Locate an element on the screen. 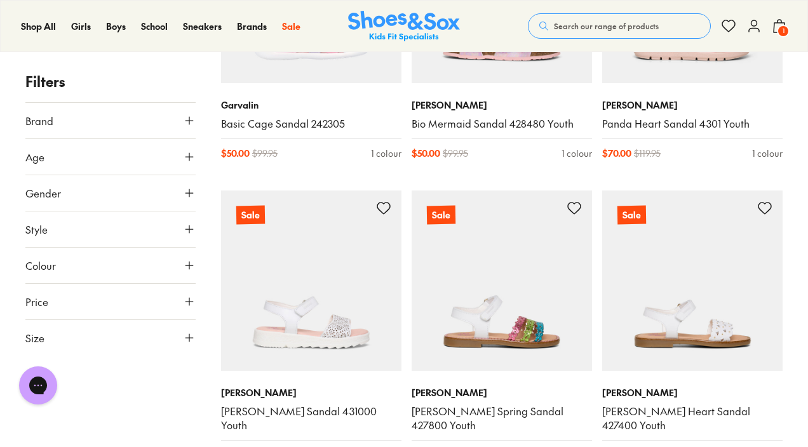 Image resolution: width=808 pixels, height=447 pixels. button: 1 is located at coordinates (779, 26).